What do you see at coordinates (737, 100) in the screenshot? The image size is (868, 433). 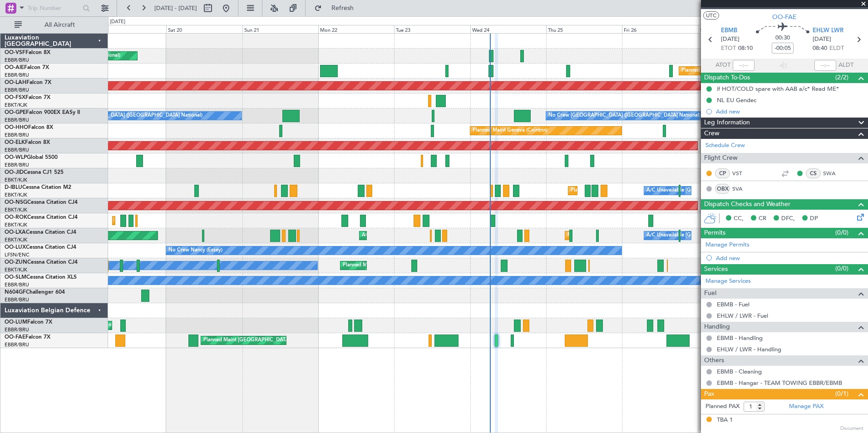 I see `div: NL EU Gendec` at bounding box center [737, 100].